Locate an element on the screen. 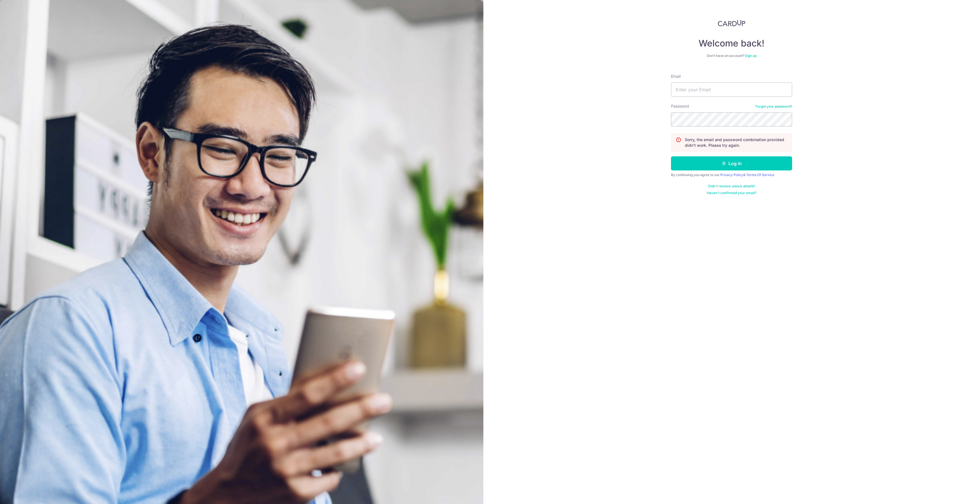 This screenshot has width=980, height=504. a: Privacy Policy is located at coordinates (732, 174).